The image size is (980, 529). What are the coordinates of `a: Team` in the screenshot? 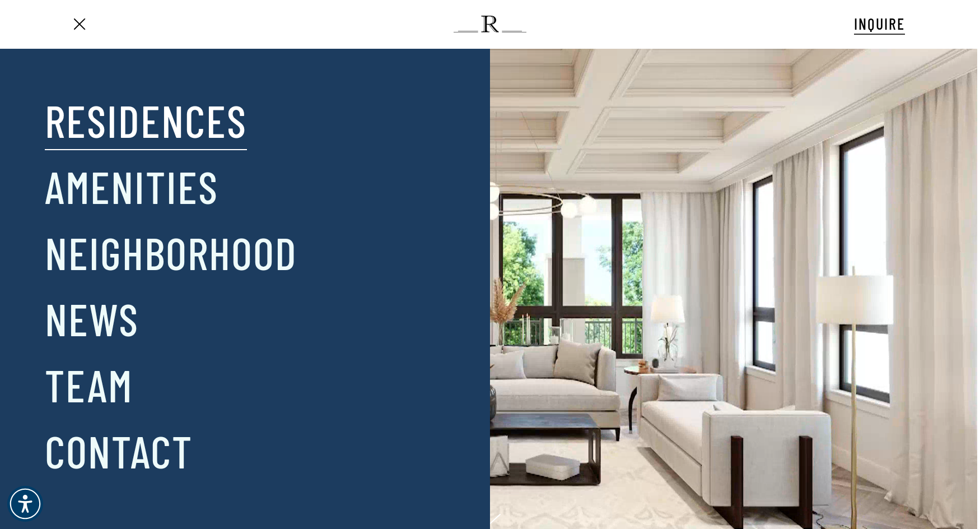 It's located at (89, 385).